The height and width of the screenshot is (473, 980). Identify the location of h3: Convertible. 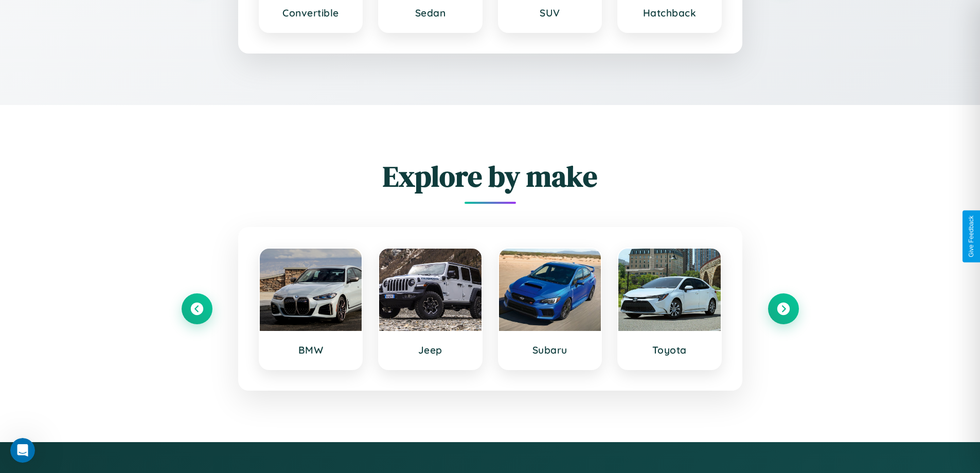
(311, 13).